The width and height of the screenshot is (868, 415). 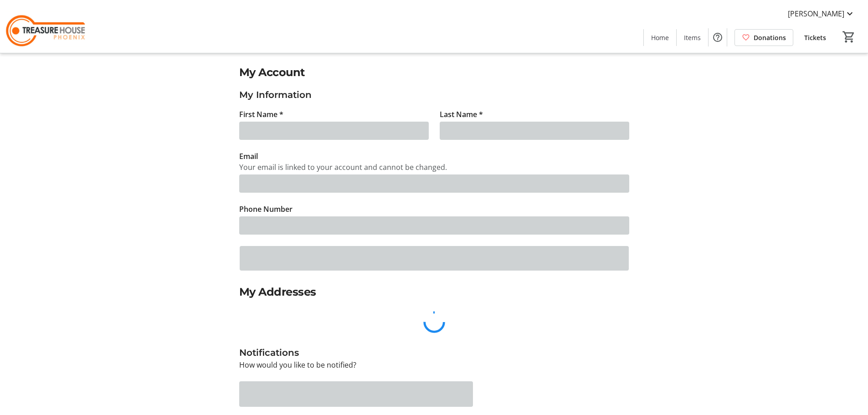 I want to click on span: Items, so click(x=692, y=37).